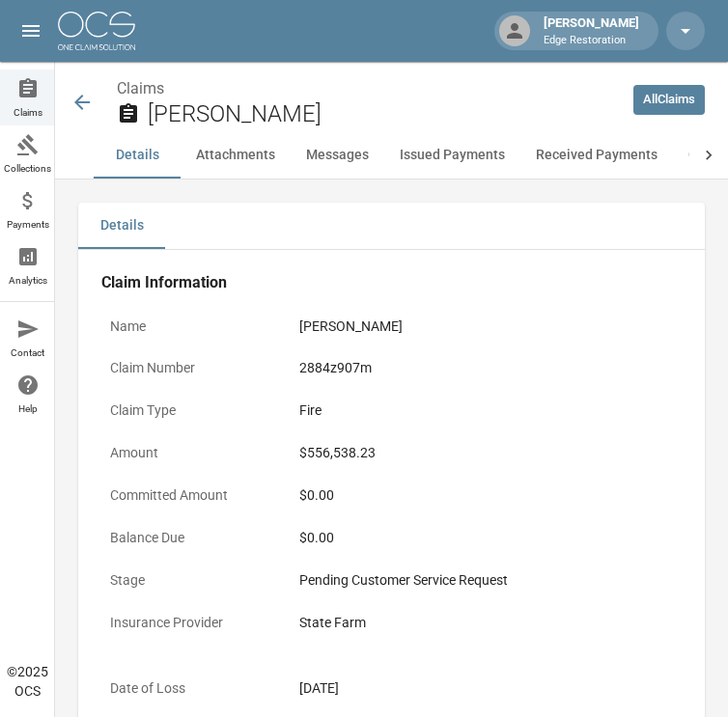 The width and height of the screenshot is (728, 717). Describe the element at coordinates (597, 155) in the screenshot. I see `button: Received Payments` at that location.